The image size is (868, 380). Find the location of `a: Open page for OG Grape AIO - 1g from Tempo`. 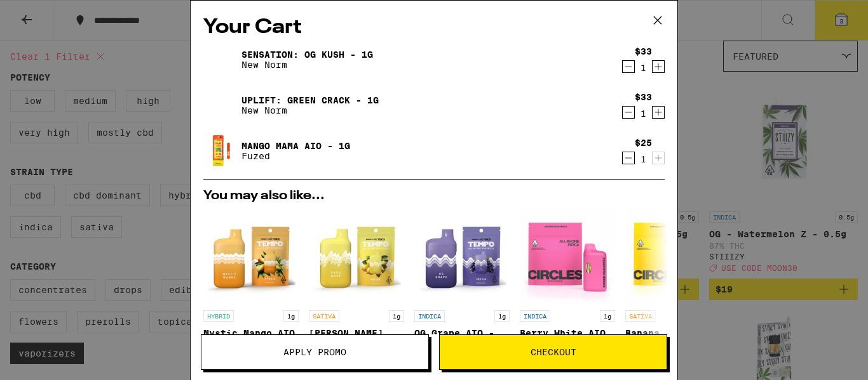

a: Open page for OG Grape AIO - 1g from Tempo is located at coordinates (462, 292).